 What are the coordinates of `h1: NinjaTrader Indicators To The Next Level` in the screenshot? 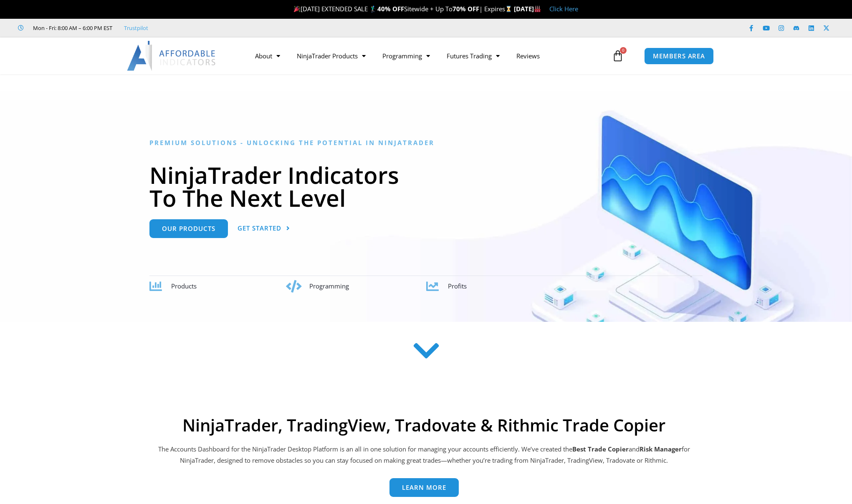 It's located at (426, 187).